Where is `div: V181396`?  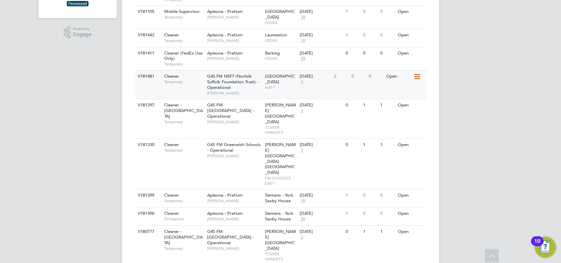
div: V181396 is located at coordinates (148, 213).